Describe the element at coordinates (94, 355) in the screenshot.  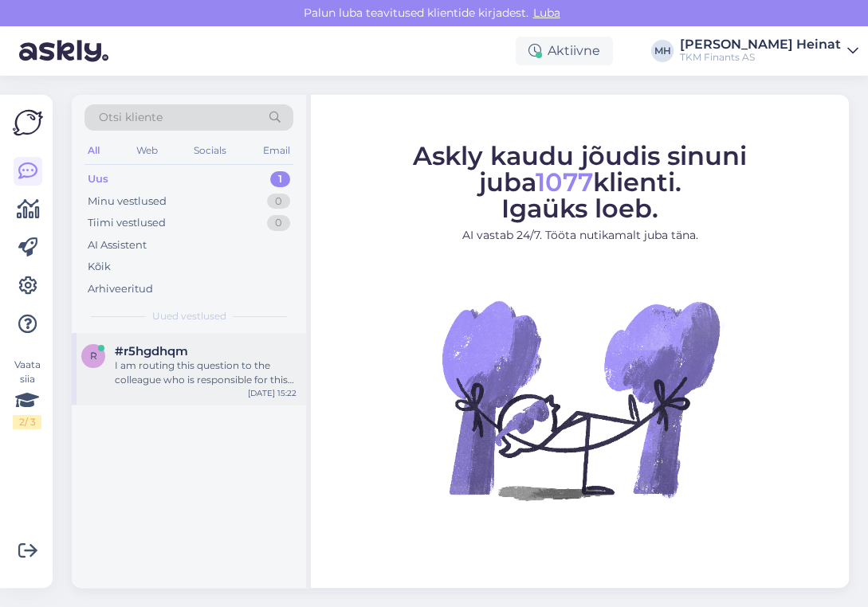
I see `span: r` at that location.